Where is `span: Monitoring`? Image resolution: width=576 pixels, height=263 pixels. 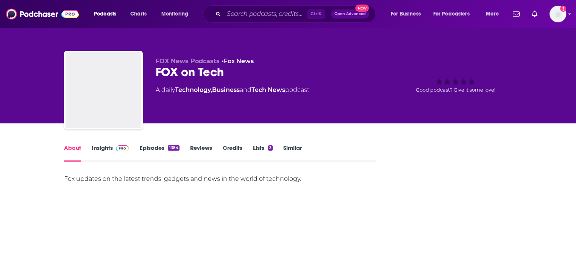
span: Monitoring is located at coordinates (175, 14).